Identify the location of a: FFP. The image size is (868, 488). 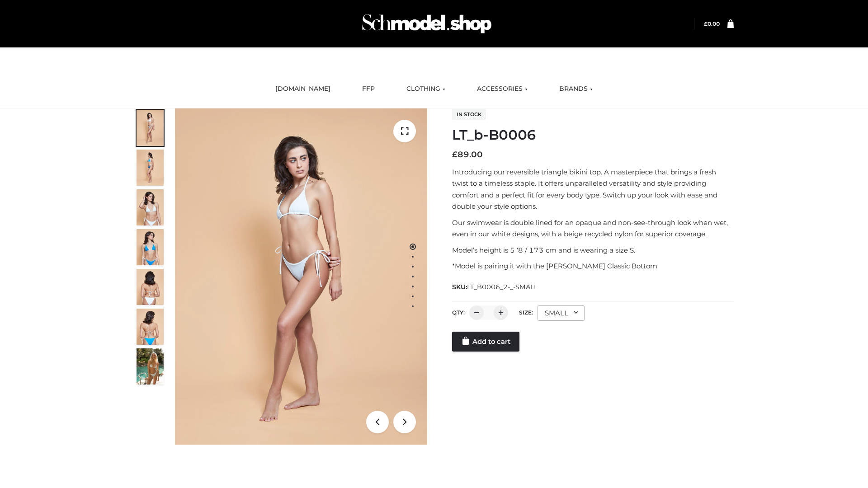
(368, 89).